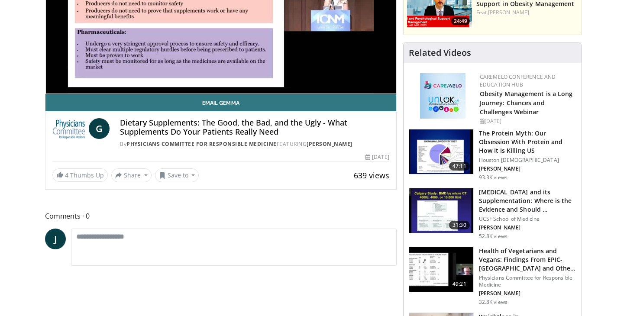 This screenshot has width=627, height=316. I want to click on h4: Related Videos, so click(440, 53).